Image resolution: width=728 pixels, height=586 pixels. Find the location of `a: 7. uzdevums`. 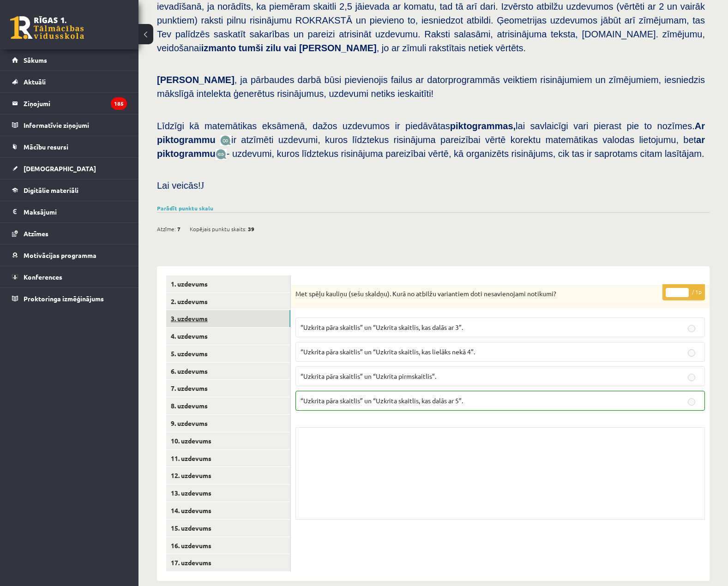

a: 7. uzdevums is located at coordinates (228, 388).